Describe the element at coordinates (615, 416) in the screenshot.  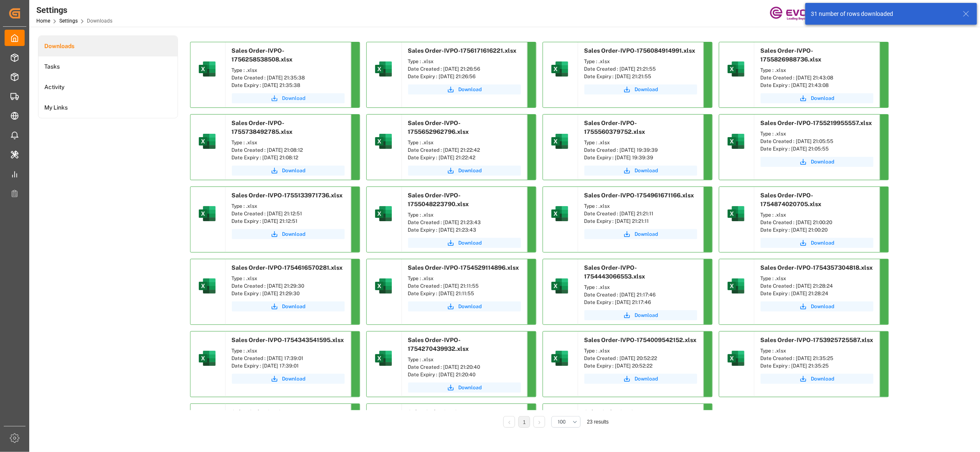
I see `span: Sales Order-IVPO-1753749788995.xlsx` at that location.